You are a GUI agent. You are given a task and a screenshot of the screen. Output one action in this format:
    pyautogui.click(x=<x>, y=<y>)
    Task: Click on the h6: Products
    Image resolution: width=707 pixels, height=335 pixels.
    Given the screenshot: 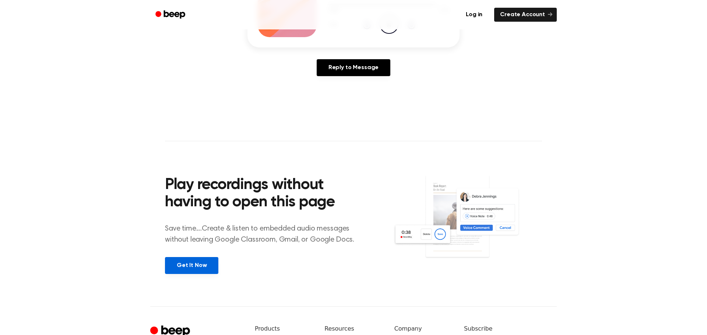 What is the action you would take?
    pyautogui.click(x=284, y=329)
    